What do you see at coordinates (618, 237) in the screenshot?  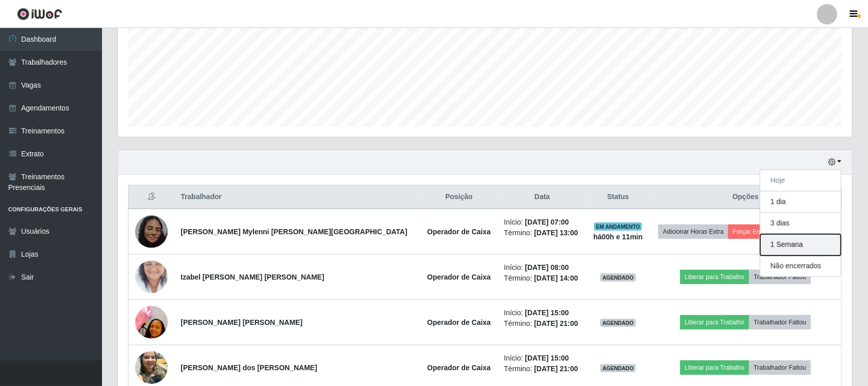 I see `strong: há 00 h e 11 min` at bounding box center [618, 237].